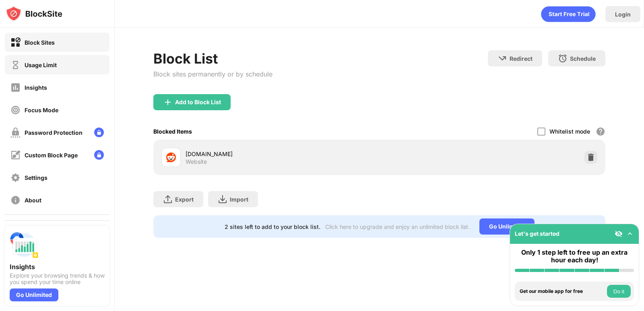 The image size is (644, 311). What do you see at coordinates (173, 131) in the screenshot?
I see `div: Blocked Items` at bounding box center [173, 131].